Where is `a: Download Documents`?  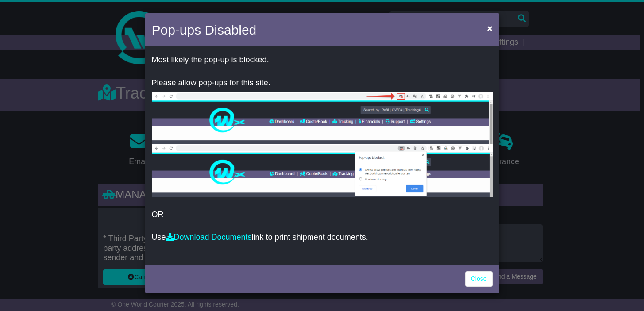 a: Download Documents is located at coordinates (208, 237).